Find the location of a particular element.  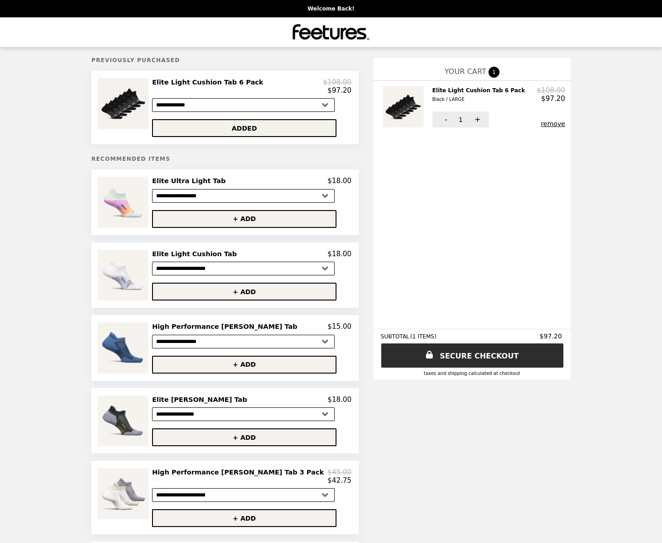

a: SECURE CHECKOUT is located at coordinates (472, 355).